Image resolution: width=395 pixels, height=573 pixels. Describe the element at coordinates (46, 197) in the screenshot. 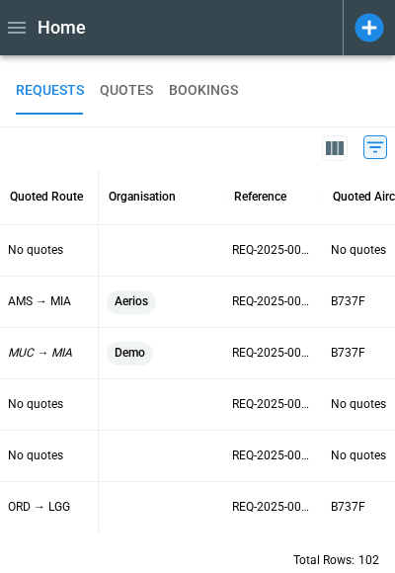

I see `div: Quoted Route` at that location.